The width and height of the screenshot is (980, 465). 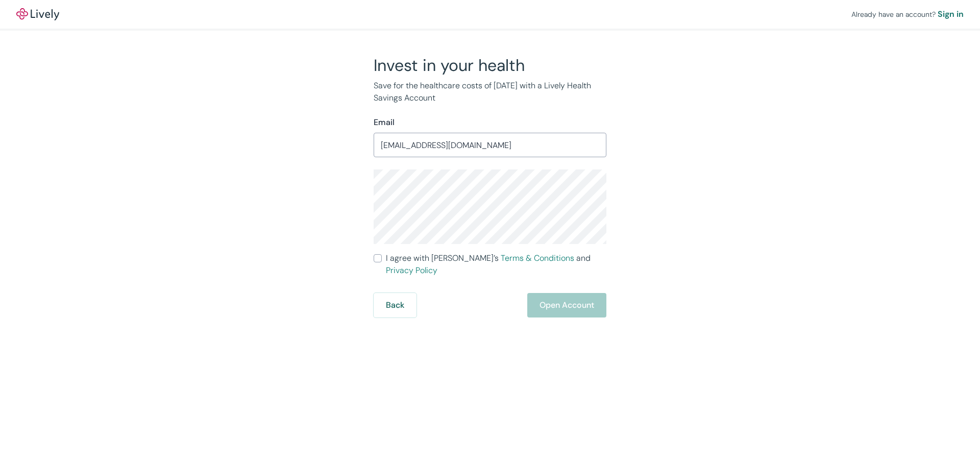 What do you see at coordinates (37, 14) in the screenshot?
I see `a: LivelyLively` at bounding box center [37, 14].